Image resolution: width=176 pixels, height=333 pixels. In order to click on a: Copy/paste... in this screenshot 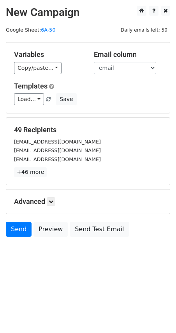, I will do `click(38, 68)`.